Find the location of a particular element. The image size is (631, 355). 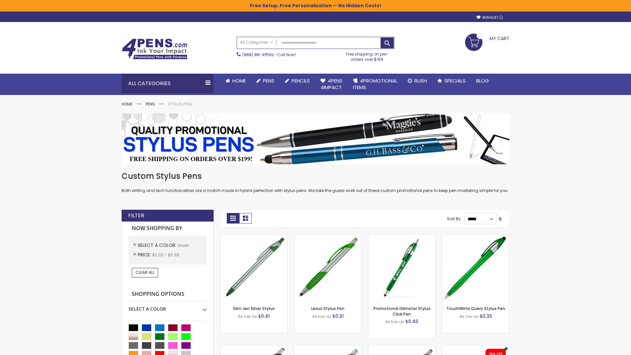

a: (888) 88-4PENS is located at coordinates (258, 55).